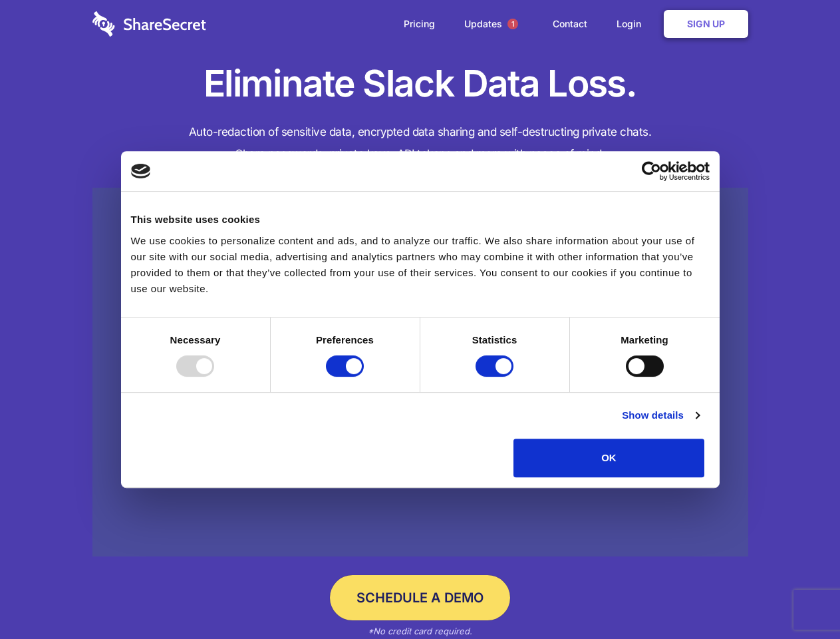 Image resolution: width=840 pixels, height=639 pixels. I want to click on a: Login, so click(632, 24).